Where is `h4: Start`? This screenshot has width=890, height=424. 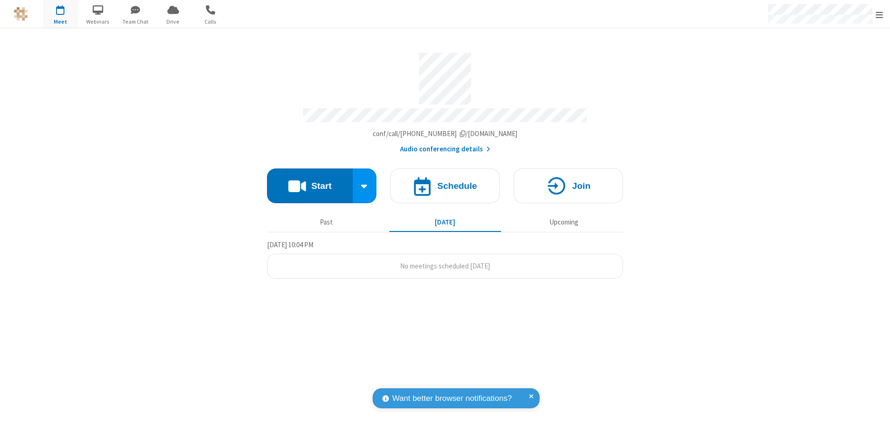 h4: Start is located at coordinates (321, 186).